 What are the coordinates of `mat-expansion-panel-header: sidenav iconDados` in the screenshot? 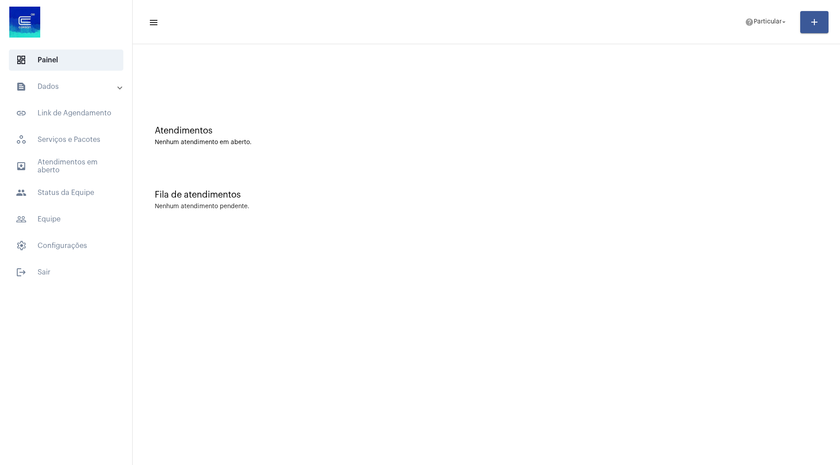 It's located at (69, 87).